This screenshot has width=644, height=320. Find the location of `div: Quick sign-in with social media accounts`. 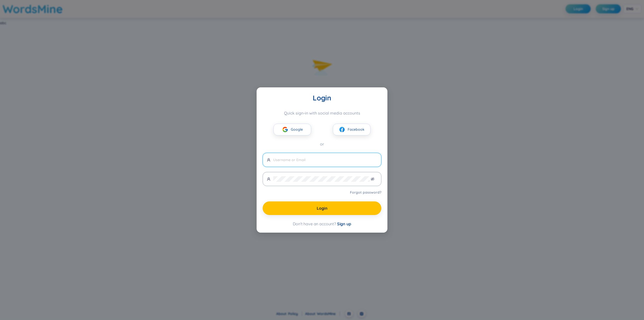

div: Quick sign-in with social media accounts is located at coordinates (322, 113).